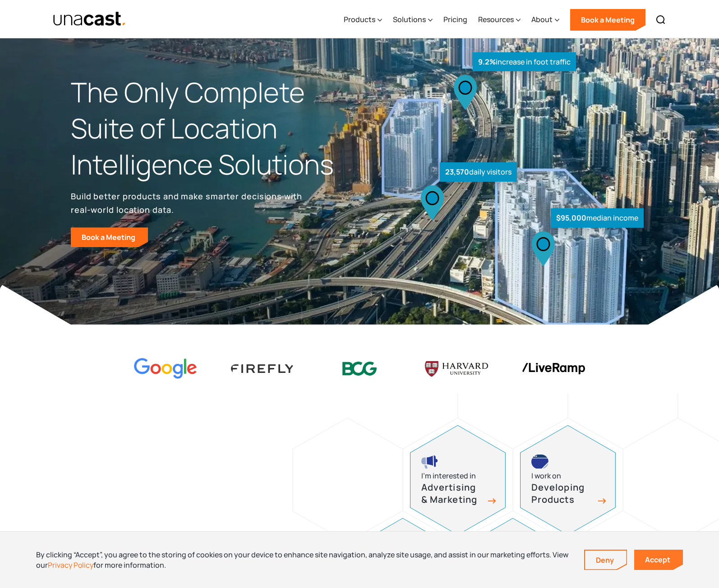 The image size is (719, 588). Describe the element at coordinates (458, 480) in the screenshot. I see `a: advertising and marketing iconI’m interested inAdvertising & Marketing` at that location.